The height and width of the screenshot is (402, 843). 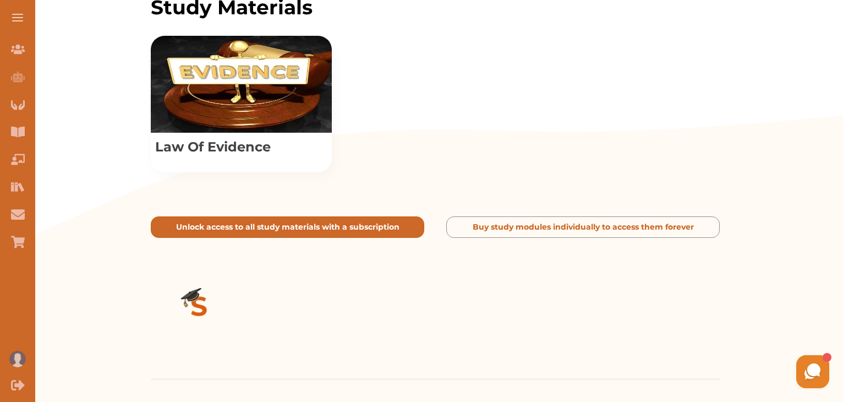 I want to click on img: User profile, so click(x=18, y=359).